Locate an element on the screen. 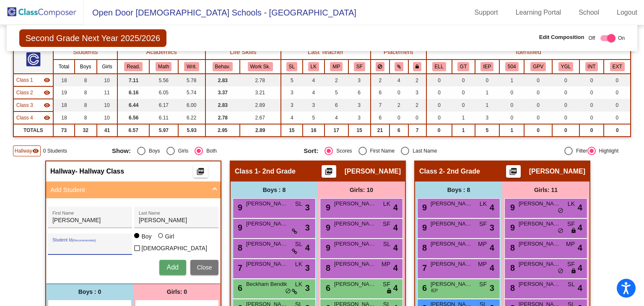 This screenshot has width=644, height=306. td: 3.21 is located at coordinates (261, 93).